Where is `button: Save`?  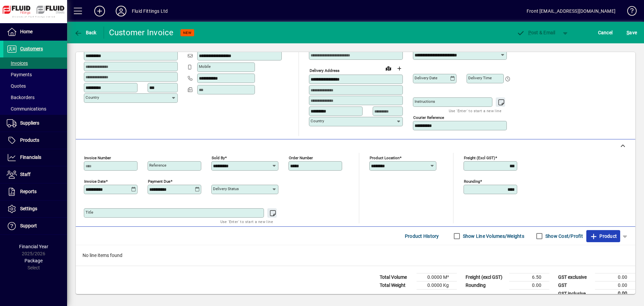
button: Save is located at coordinates (632, 33).